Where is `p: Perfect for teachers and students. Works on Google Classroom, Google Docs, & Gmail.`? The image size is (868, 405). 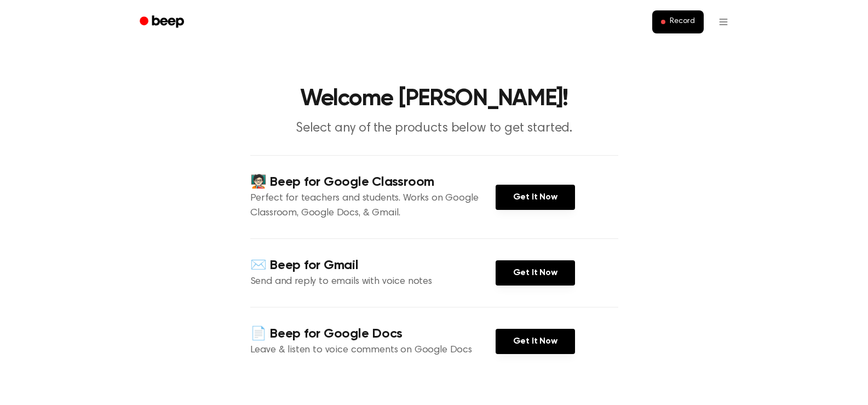
p: Perfect for teachers and students. Works on Google Classroom, Google Docs, & Gmail. is located at coordinates (373, 206).